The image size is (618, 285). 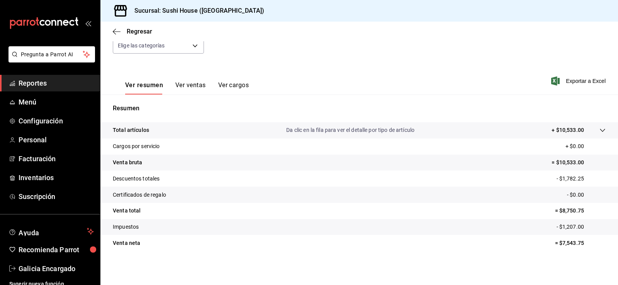 What do you see at coordinates (139, 31) in the screenshot?
I see `span: Regresar` at bounding box center [139, 31].